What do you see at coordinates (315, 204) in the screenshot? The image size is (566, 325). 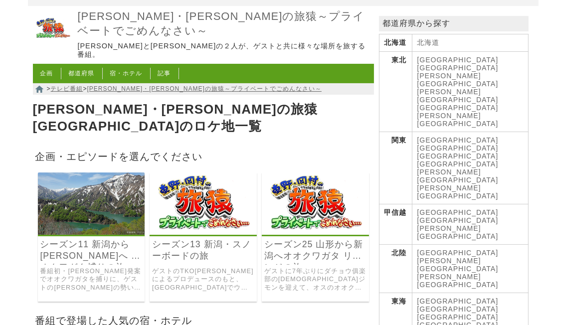 I see `img: 東野・岡村の旅猿～プライベートでごめんなさい～ シーズン25 山形から新潟へオオクワガタ リベンジの旅` at bounding box center [315, 204].